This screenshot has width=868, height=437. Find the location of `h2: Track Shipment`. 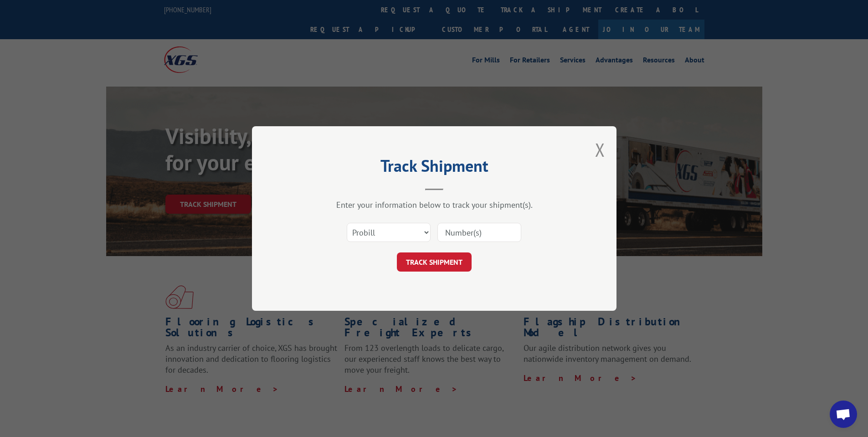

h2: Track Shipment is located at coordinates (434, 168).